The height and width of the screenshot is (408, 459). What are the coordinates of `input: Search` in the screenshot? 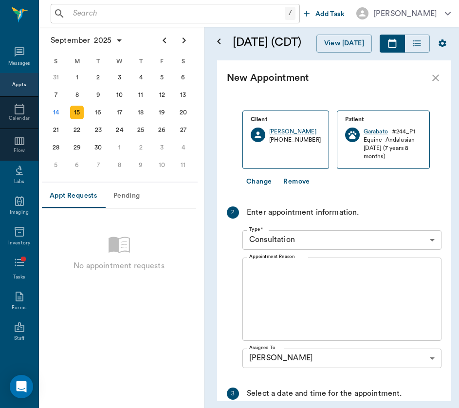 It's located at (177, 14).